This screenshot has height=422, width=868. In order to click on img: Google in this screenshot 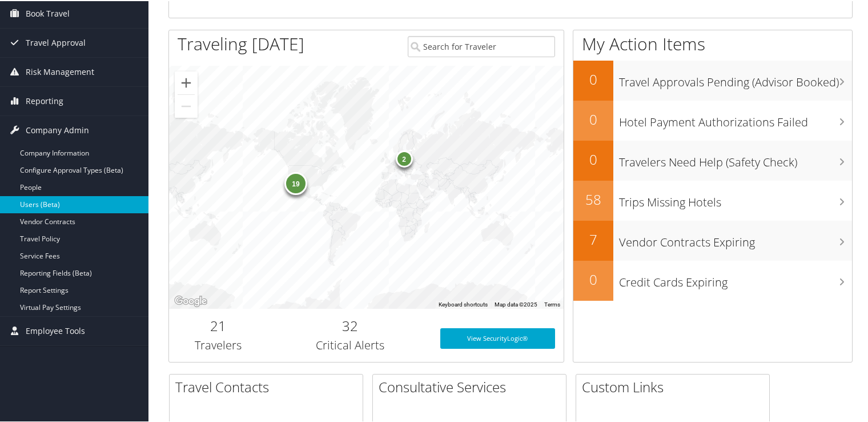, I will do `click(190, 300)`.